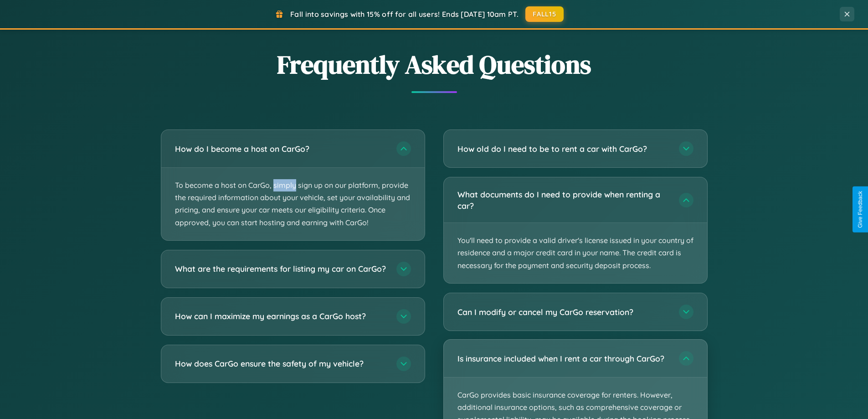 This screenshot has width=868, height=419. Describe the element at coordinates (860, 209) in the screenshot. I see `div: Give Feedback` at that location.